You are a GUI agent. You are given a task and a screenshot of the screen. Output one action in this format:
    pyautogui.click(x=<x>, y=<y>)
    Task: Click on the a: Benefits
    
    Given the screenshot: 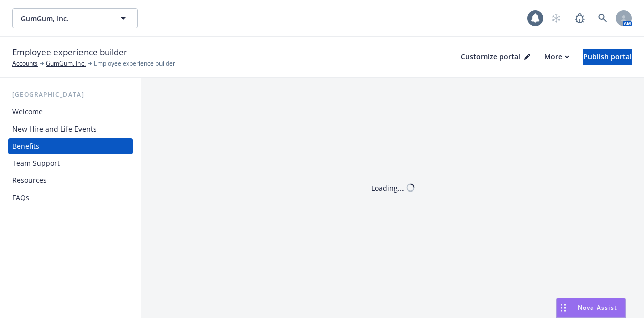 What is the action you would take?
    pyautogui.click(x=70, y=146)
    